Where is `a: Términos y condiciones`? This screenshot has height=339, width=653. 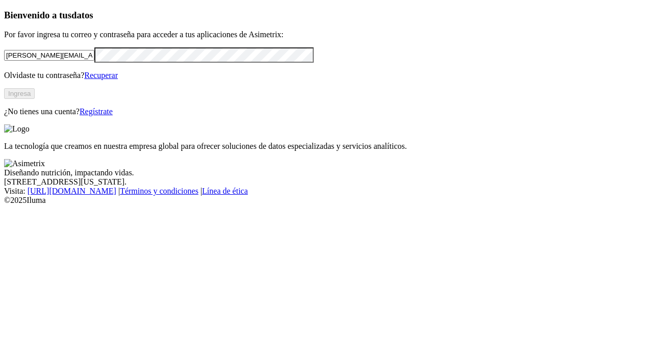
a: Términos y condiciones is located at coordinates (159, 191).